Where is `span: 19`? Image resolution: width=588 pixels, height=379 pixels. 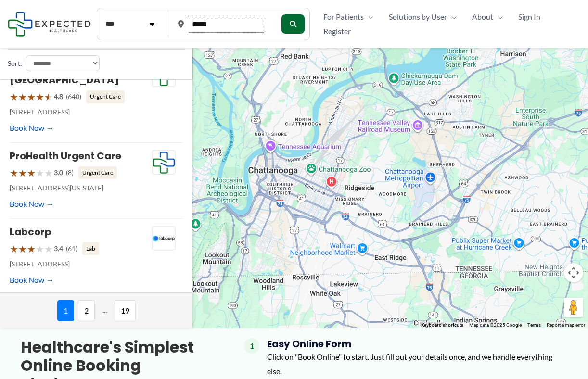 span: 19 is located at coordinates (125, 311).